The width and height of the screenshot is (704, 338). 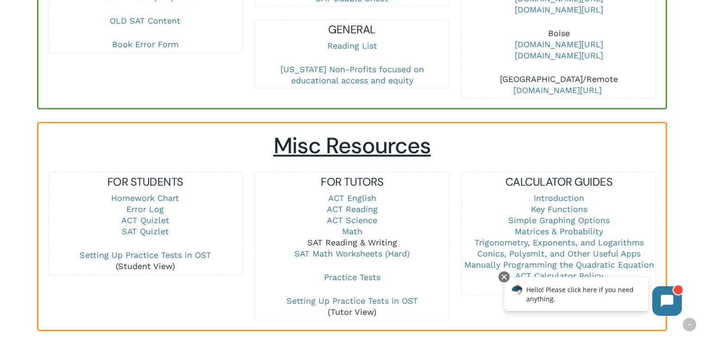 What do you see at coordinates (352, 209) in the screenshot?
I see `a: ACT Reading` at bounding box center [352, 209].